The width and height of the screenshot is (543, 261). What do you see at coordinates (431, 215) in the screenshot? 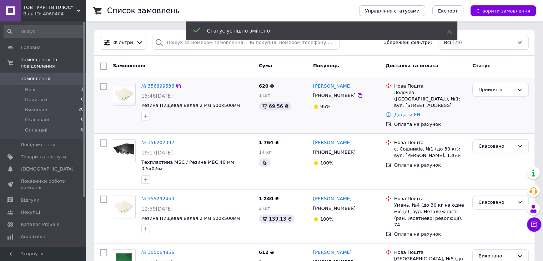
I see `div: Умань, №4 (до 30 кг на одне місце): вул. Незалежності (ран. Жовтневої революції), 74` at bounding box center [431, 215].